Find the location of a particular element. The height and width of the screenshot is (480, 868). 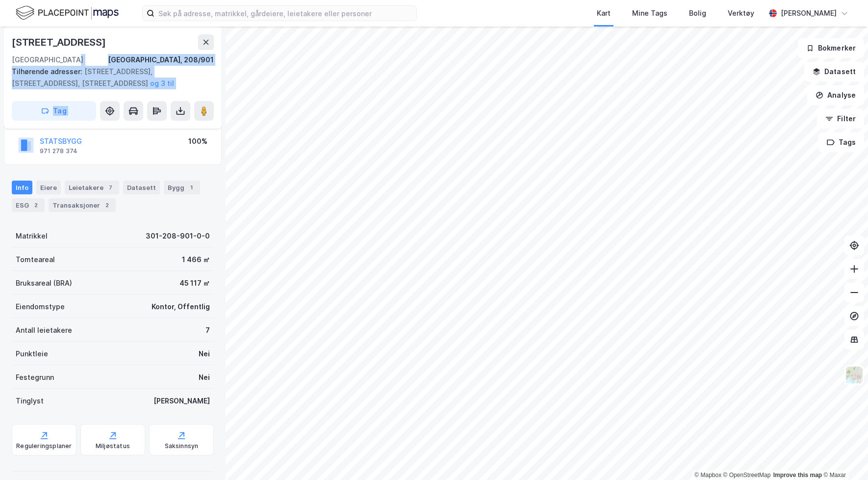

div: ESG is located at coordinates (28, 205).